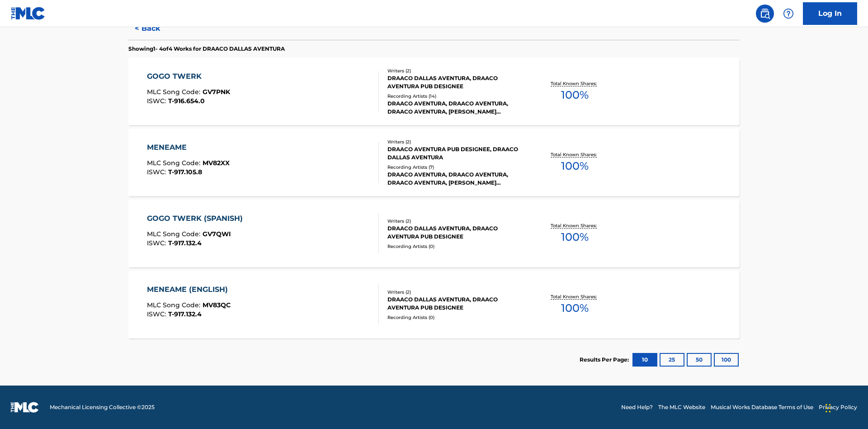 Image resolution: width=868 pixels, height=429 pixels. What do you see at coordinates (186, 101) in the screenshot?
I see `span: T-916.654.0` at bounding box center [186, 101].